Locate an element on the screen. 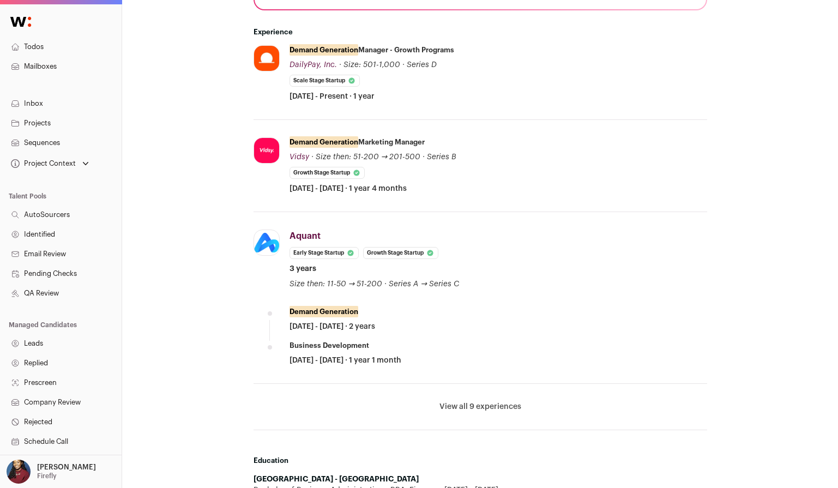 This screenshot has width=838, height=488. div: Business Development is located at coordinates (329, 346).